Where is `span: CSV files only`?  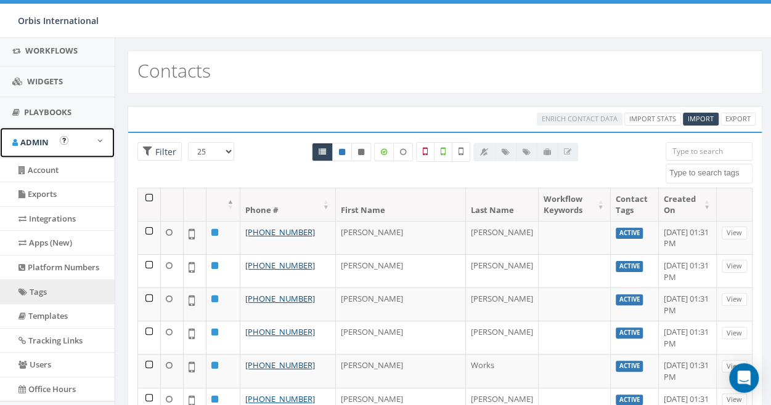 span: CSV files only is located at coordinates (700, 118).